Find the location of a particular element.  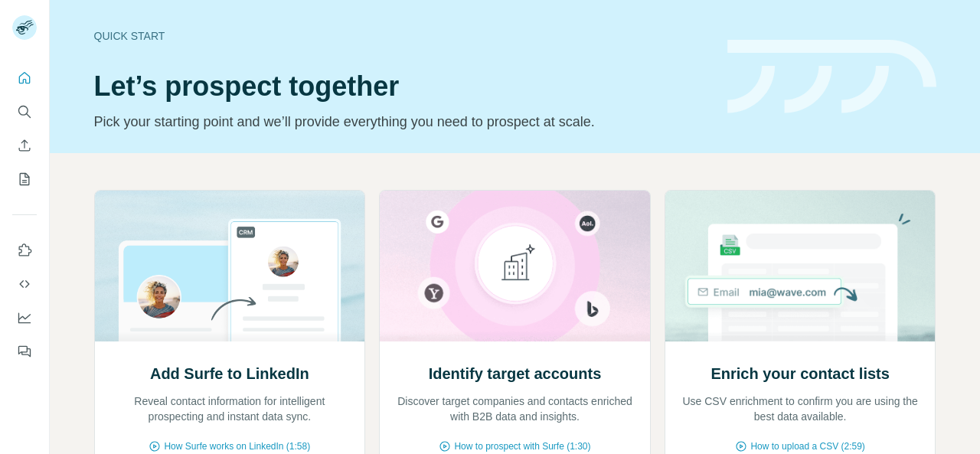

button: Search is located at coordinates (25, 112).